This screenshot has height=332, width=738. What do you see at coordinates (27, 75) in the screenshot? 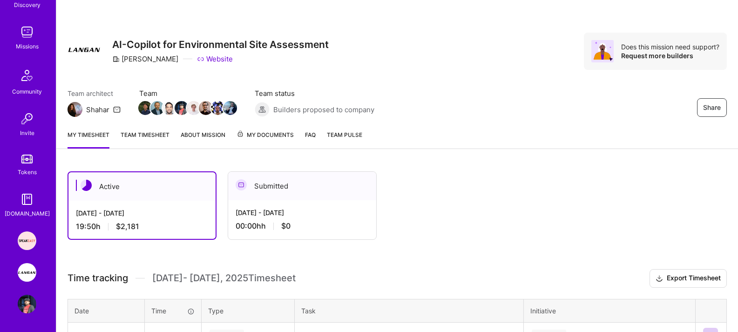
I see `img: Community` at bounding box center [27, 75].